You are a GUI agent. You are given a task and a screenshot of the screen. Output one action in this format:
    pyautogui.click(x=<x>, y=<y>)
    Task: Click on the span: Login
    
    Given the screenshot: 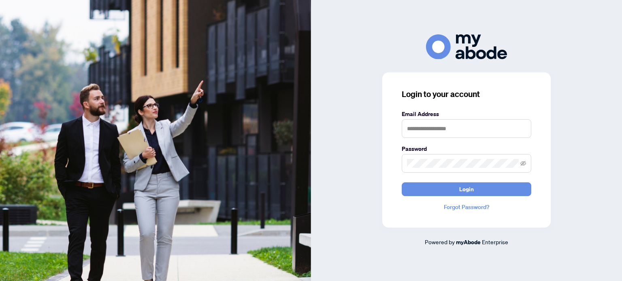 What is the action you would take?
    pyautogui.click(x=466, y=190)
    